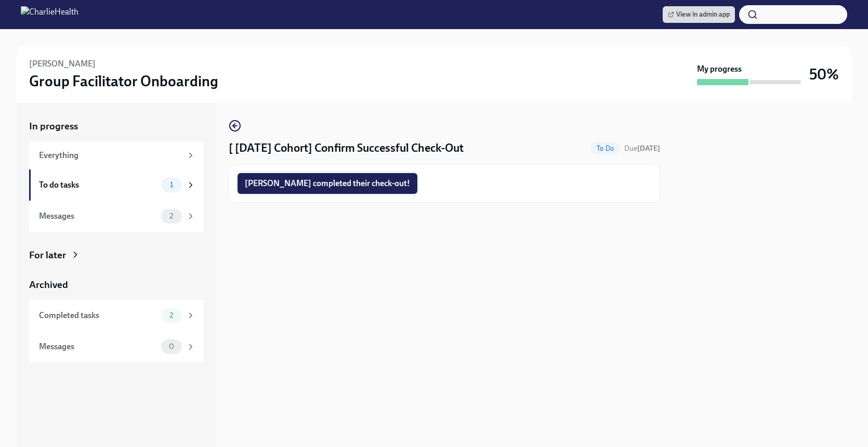  Describe the element at coordinates (49, 15) in the screenshot. I see `img: CharlieHealth` at that location.